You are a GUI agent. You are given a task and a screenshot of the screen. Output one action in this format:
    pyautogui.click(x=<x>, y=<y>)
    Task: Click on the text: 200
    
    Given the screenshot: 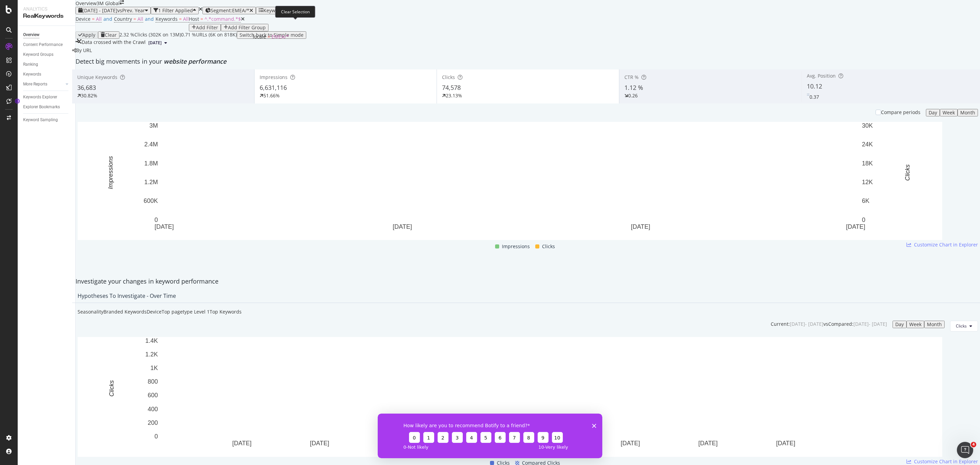 What is the action you would take?
    pyautogui.click(x=153, y=422)
    